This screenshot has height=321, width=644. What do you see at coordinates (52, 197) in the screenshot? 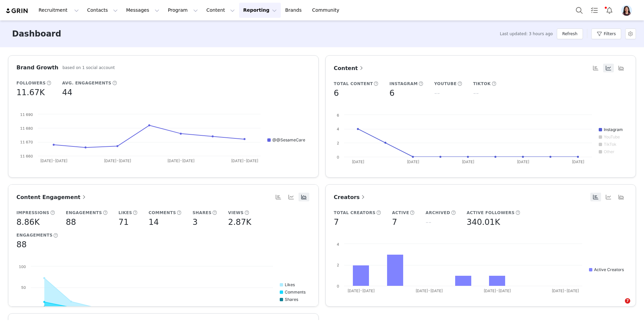
I see `span: Content Engagement` at bounding box center [52, 197].